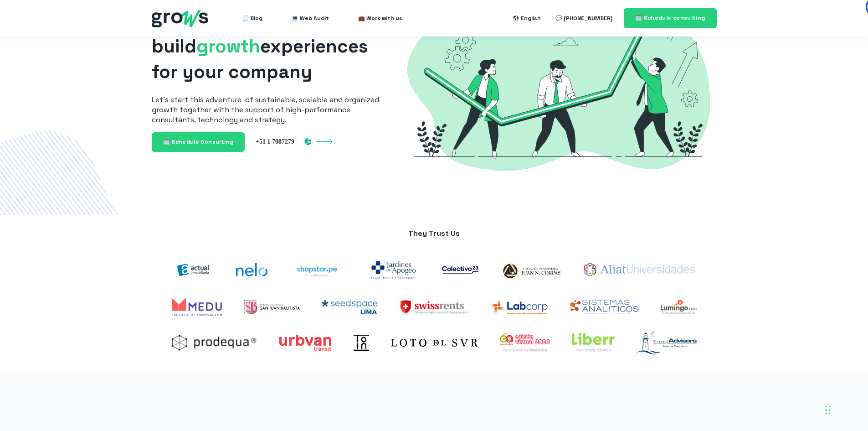 Image resolution: width=868 pixels, height=431 pixels. I want to click on img: Perú +51 1 7087279, so click(284, 142).